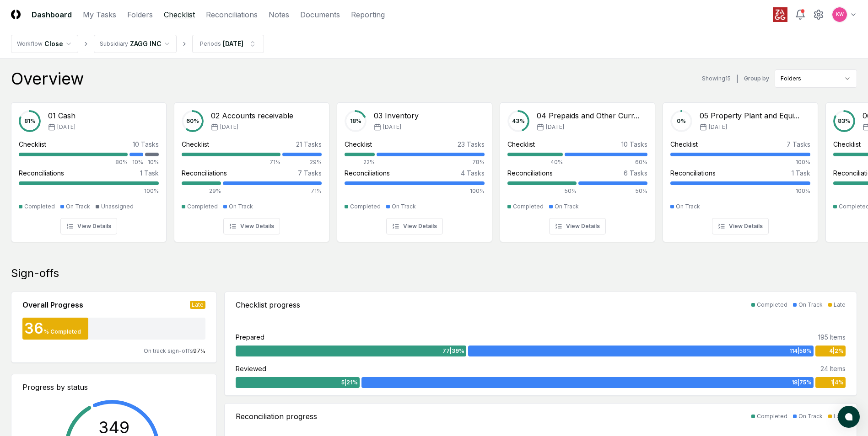 The image size is (868, 436). Describe the element at coordinates (840, 14) in the screenshot. I see `span: KW` at that location.